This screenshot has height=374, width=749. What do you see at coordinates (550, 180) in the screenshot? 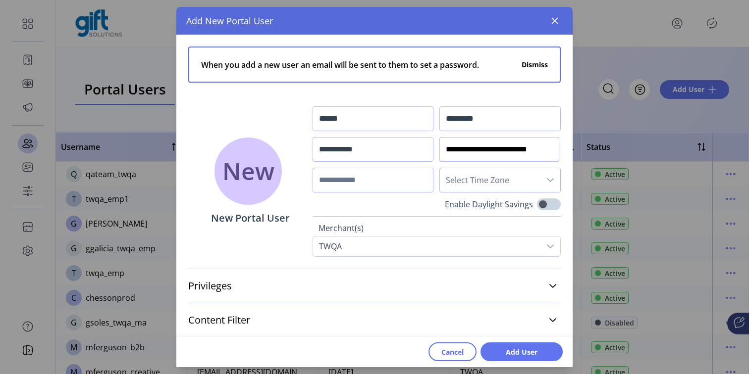
I see `div: dropdown trigger` at bounding box center [550, 180].